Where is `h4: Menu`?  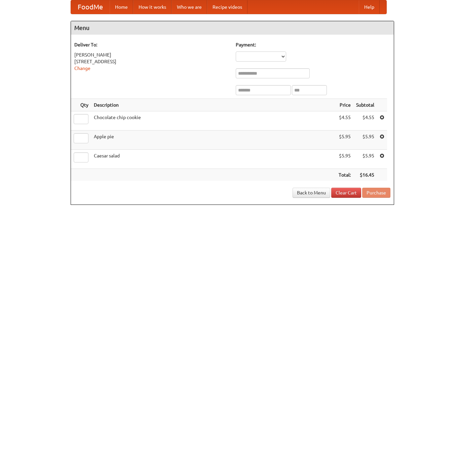
h4: Menu is located at coordinates (232, 28).